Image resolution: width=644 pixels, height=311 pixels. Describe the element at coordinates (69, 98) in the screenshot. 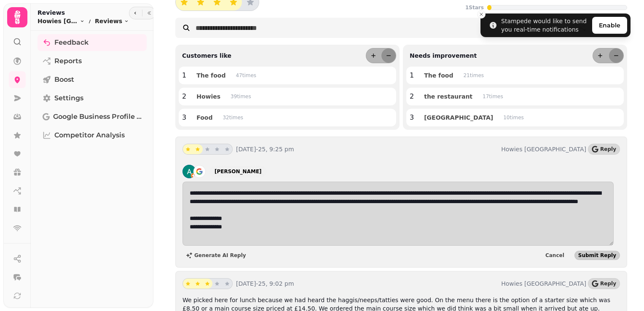

I see `span: Settings` at that location.